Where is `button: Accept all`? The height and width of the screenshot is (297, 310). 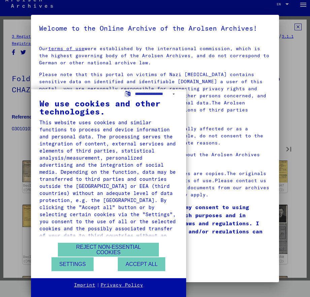 button: Accept all is located at coordinates (141, 264).